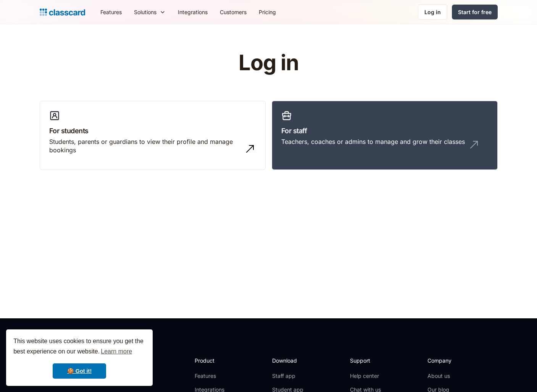 This screenshot has width=537, height=392. What do you see at coordinates (453, 360) in the screenshot?
I see `h2: Company` at bounding box center [453, 360].